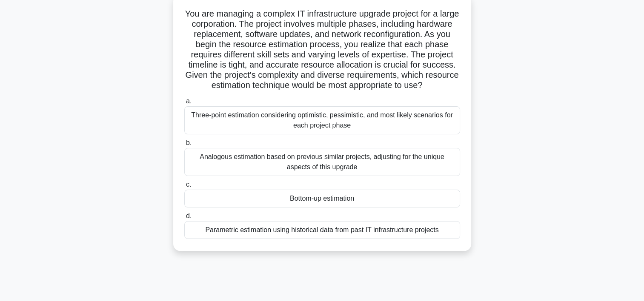 This screenshot has width=644, height=301. I want to click on span: d., so click(188, 216).